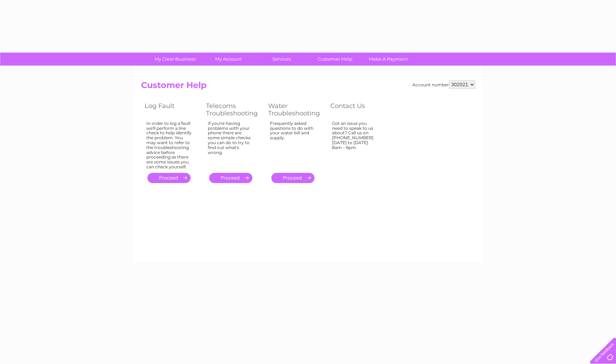  Describe the element at coordinates (308, 87) in the screenshot. I see `h2: Customer Help` at that location.